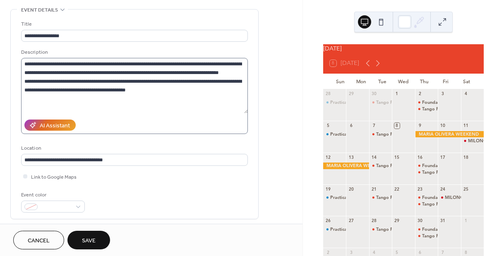 The height and width of the screenshot is (256, 504). What do you see at coordinates (328, 221) in the screenshot?
I see `div: 26` at bounding box center [328, 221].